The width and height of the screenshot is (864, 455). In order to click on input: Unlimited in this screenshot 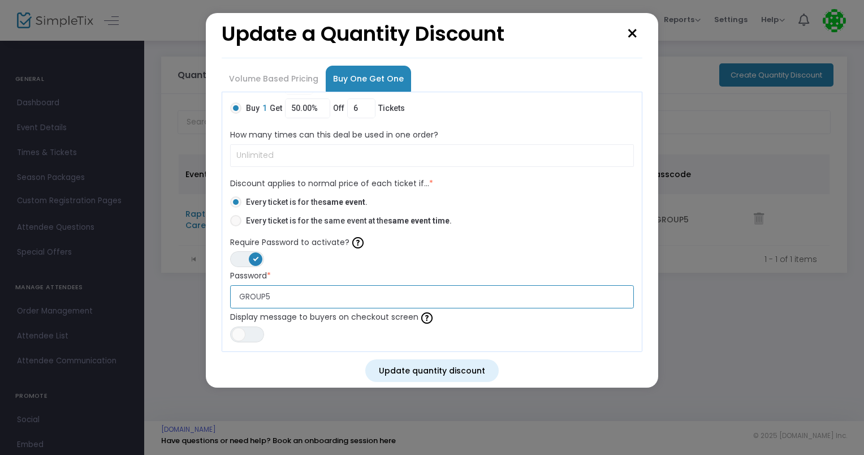, I will do `click(432, 156)`.